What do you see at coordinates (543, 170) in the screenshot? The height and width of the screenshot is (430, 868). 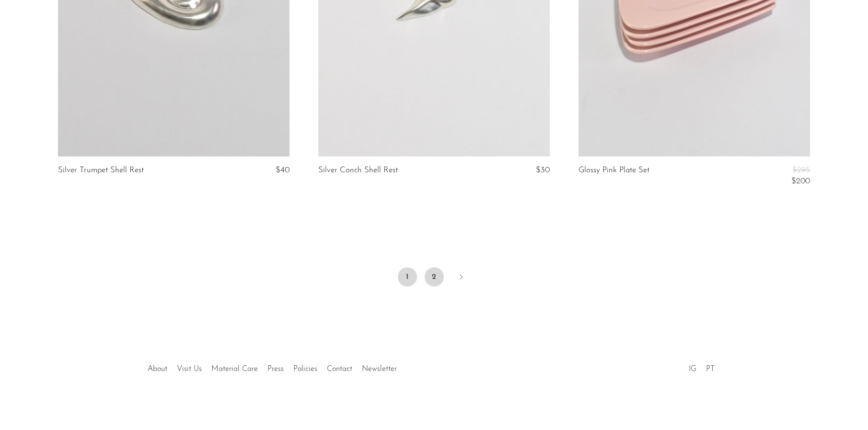 I see `span: $30` at bounding box center [543, 170].